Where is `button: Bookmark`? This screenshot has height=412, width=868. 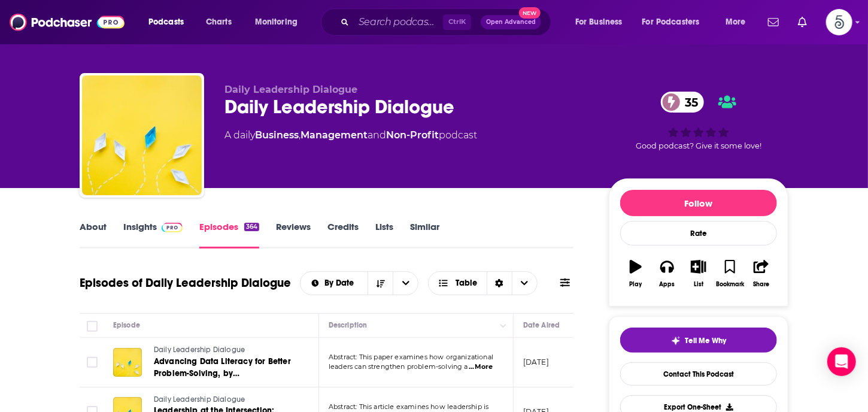
button: Bookmark is located at coordinates (730, 274).